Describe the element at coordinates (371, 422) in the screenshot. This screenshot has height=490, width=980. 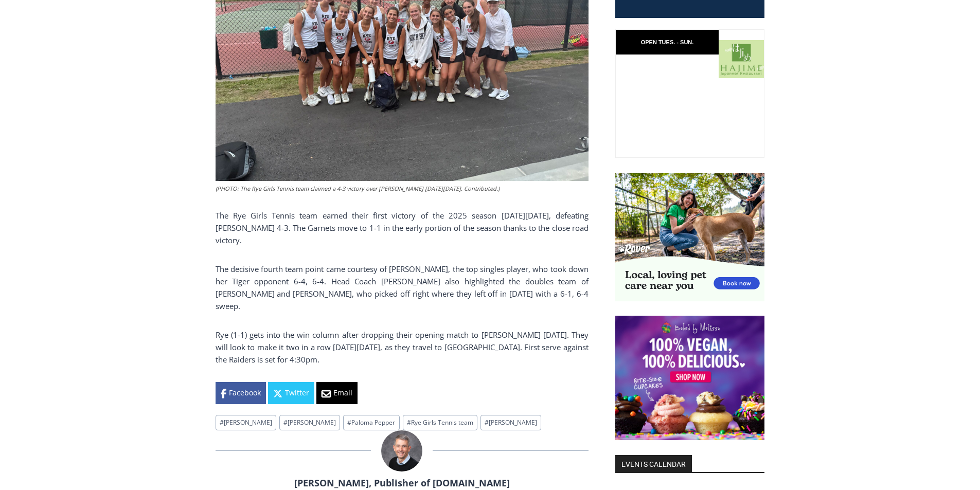
I see `a: #Paloma Pepper` at that location.